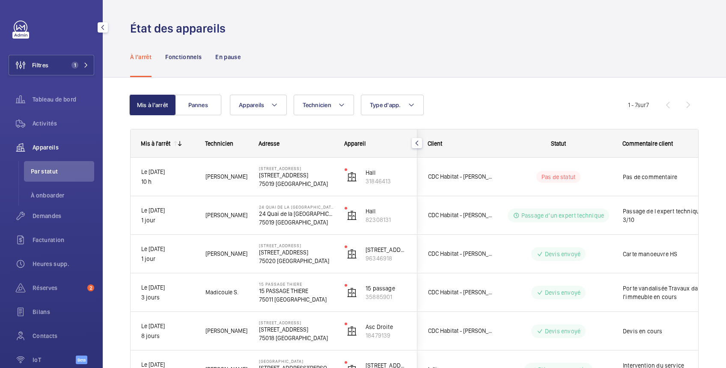  Describe the element at coordinates (435, 143) in the screenshot. I see `span: Client` at that location.